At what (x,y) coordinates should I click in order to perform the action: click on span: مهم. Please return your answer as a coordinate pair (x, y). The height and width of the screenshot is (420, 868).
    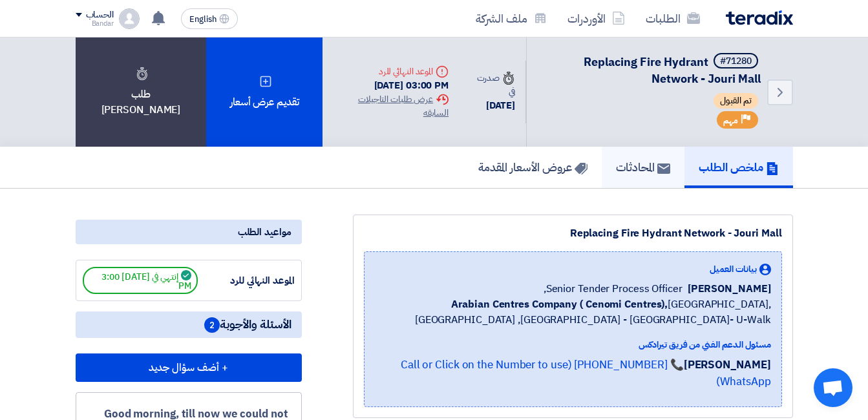
    Looking at the image, I should click on (730, 121).